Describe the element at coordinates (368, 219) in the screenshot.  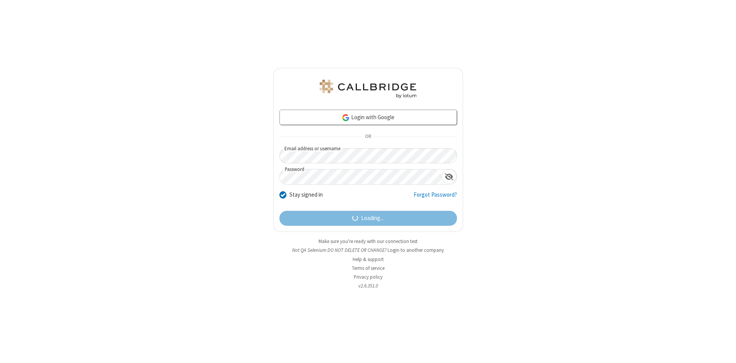
I see `button: Loading...` at that location.